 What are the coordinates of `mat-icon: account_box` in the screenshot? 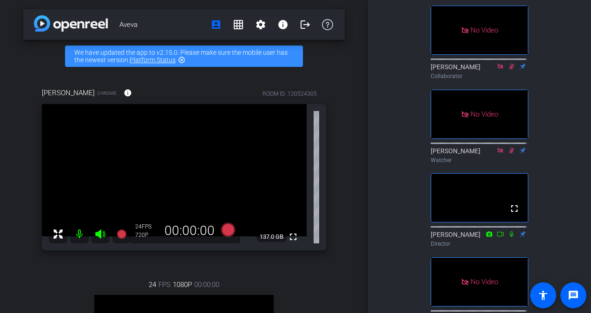 It's located at (216, 25).